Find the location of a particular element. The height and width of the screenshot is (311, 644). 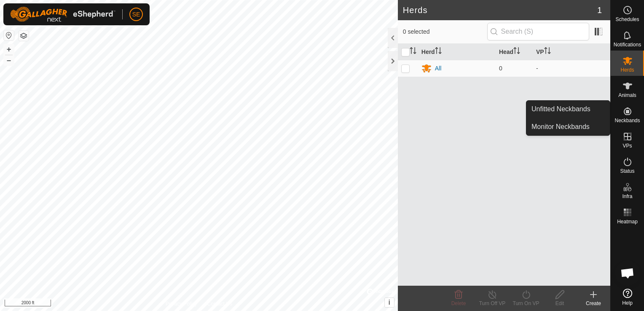

span: Schedules is located at coordinates (627, 19).